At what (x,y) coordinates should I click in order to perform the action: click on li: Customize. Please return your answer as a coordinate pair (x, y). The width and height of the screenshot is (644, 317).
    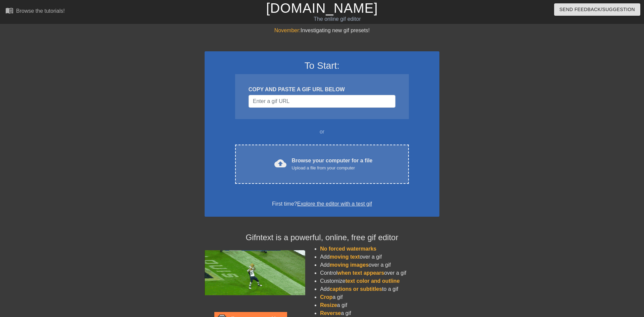
    Looking at the image, I should click on (380, 281).